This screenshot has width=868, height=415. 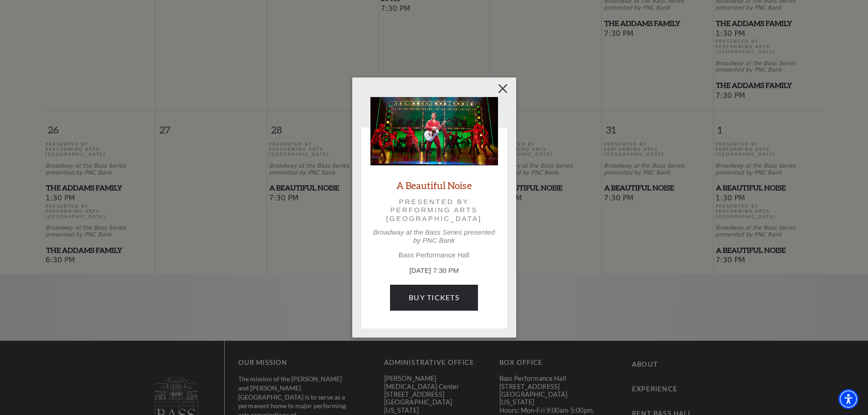 I want to click on a: Buy Tickets, so click(x=434, y=297).